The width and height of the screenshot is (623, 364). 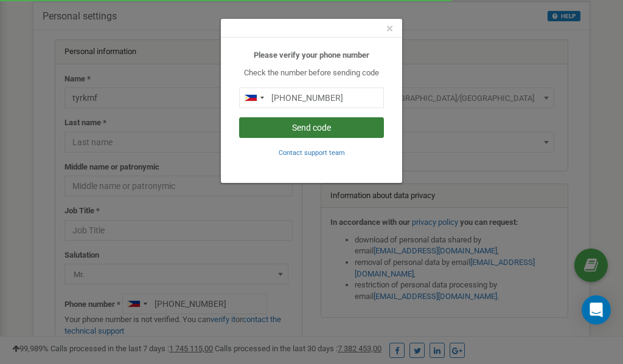 What do you see at coordinates (312, 98) in the screenshot?
I see `input: 0905 123 4567` at bounding box center [312, 98].